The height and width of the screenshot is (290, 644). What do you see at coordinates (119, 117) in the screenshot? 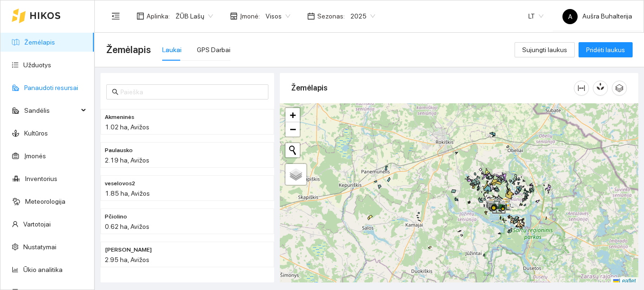
I see `span: Akmeninės` at bounding box center [119, 117].